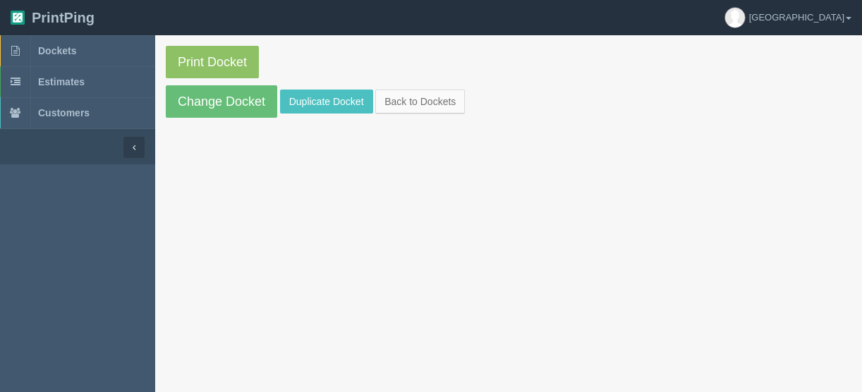 This screenshot has height=392, width=862. What do you see at coordinates (420, 102) in the screenshot?
I see `a: Back to Dockets` at bounding box center [420, 102].